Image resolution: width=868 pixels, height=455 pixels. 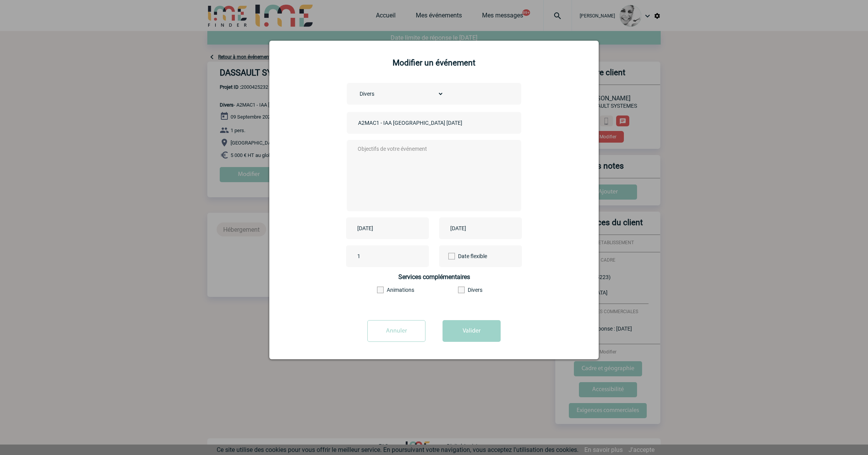 What do you see at coordinates (434, 276) in the screenshot?
I see `h4: Services complémentaires` at bounding box center [434, 276].